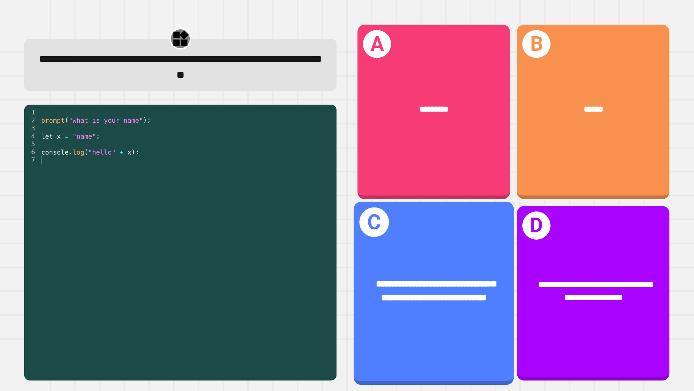 This screenshot has width=694, height=391. Describe the element at coordinates (32, 128) in the screenshot. I see `div: 3` at that location.